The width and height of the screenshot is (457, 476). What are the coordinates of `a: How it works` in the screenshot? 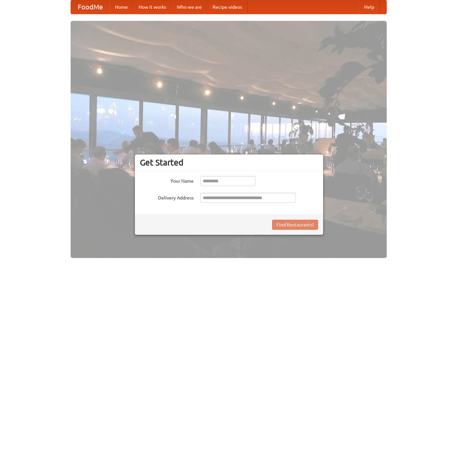 It's located at (152, 7).